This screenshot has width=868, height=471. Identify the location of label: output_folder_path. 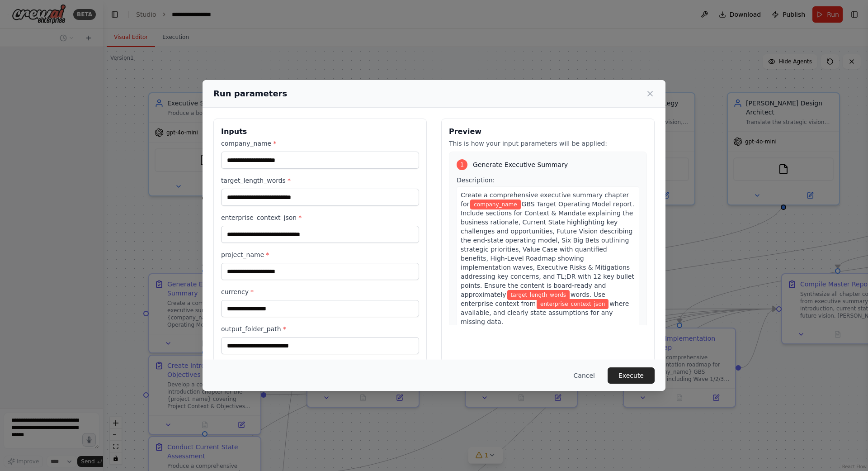
(320, 329).